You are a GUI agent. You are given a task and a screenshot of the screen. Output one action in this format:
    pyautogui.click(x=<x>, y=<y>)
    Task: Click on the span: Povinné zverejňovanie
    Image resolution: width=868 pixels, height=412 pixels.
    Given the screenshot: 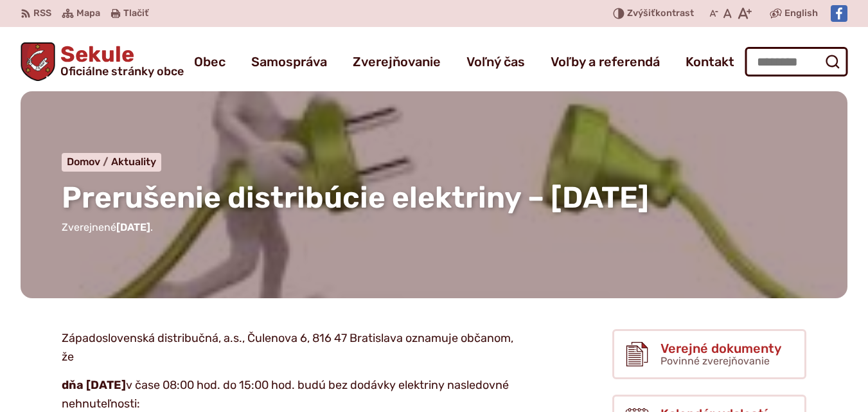 What is the action you would take?
    pyautogui.click(x=715, y=360)
    